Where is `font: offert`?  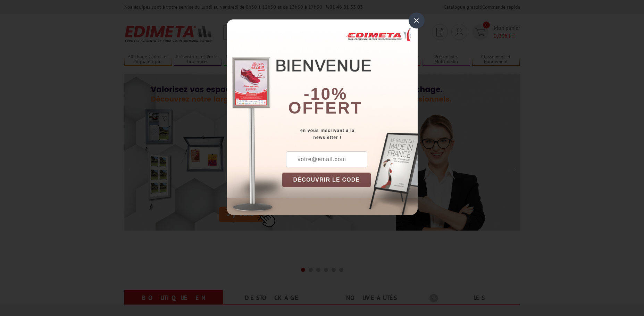
font: offert is located at coordinates (325, 107).